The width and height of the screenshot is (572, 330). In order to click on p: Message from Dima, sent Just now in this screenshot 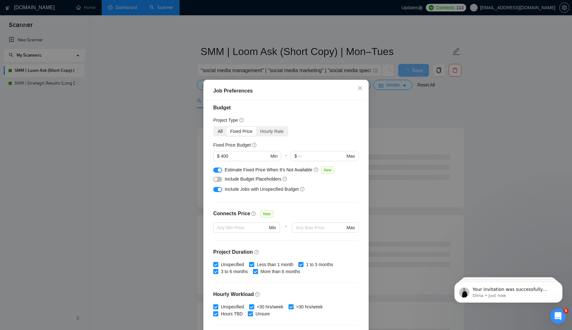, I will do `click(69, 27)`.